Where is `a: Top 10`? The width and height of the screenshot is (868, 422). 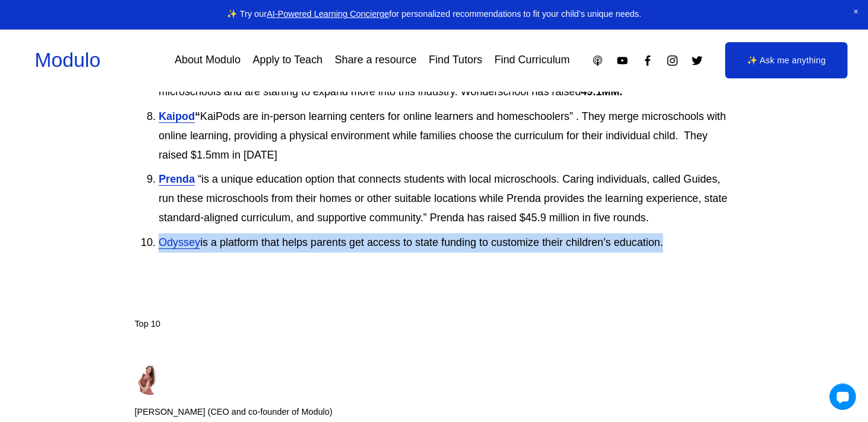 a: Top 10 is located at coordinates (147, 324).